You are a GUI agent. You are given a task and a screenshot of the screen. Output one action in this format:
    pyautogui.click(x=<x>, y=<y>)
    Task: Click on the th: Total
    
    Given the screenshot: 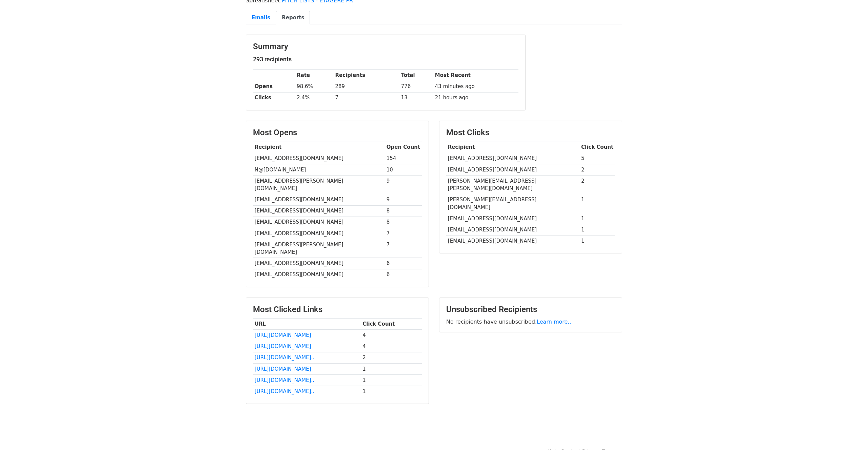 What is the action you would take?
    pyautogui.click(x=416, y=75)
    